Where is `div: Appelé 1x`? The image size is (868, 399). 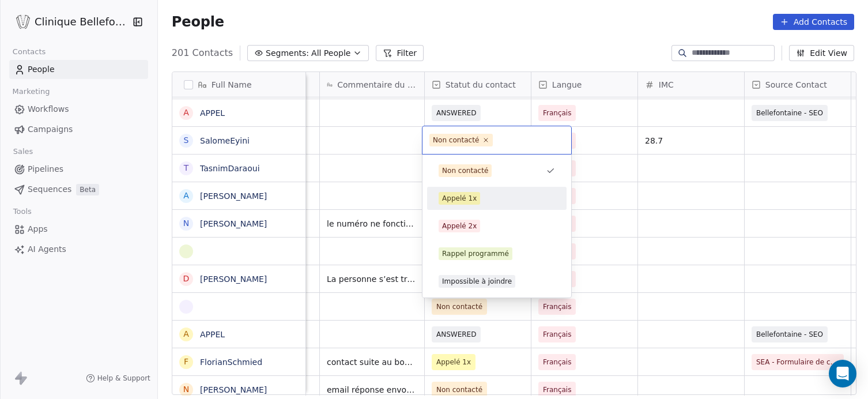 div: Appelé 1x is located at coordinates (459, 198).